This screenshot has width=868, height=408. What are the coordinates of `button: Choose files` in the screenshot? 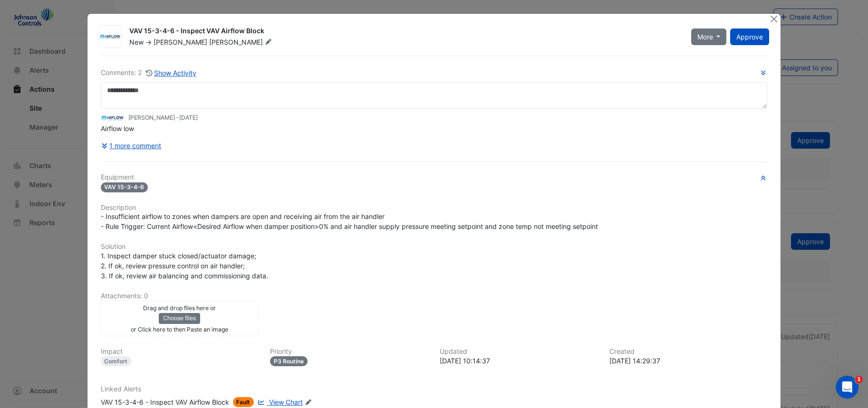 It's located at (179, 319).